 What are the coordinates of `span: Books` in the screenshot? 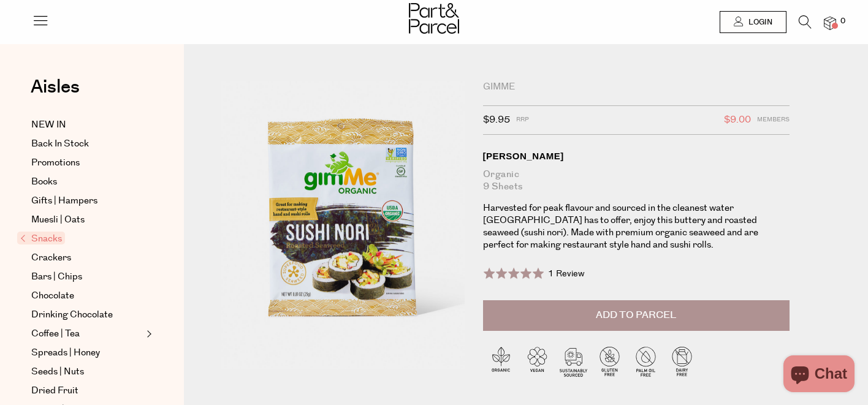 It's located at (44, 182).